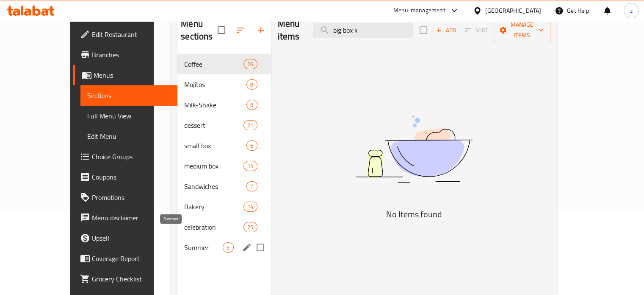 The width and height of the screenshot is (644, 295). What do you see at coordinates (214, 166) in the screenshot?
I see `div: medium box` at bounding box center [214, 166].